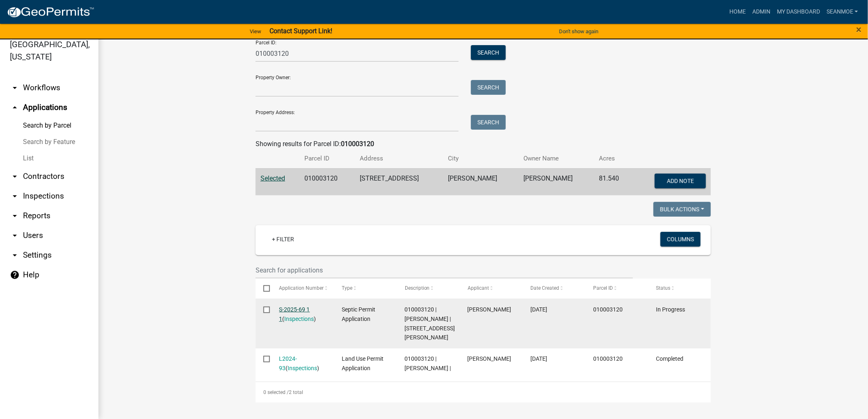 The height and width of the screenshot is (419, 868). Describe the element at coordinates (256, 31) in the screenshot. I see `a: View` at that location.